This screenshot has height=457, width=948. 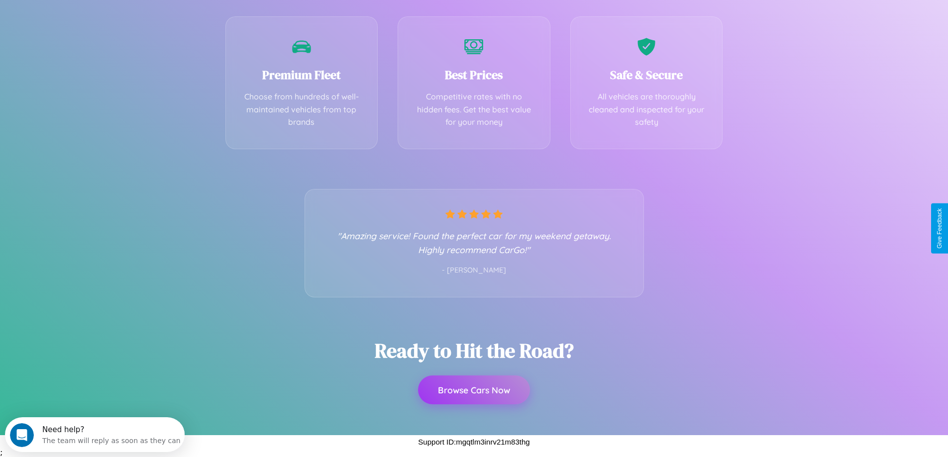 I want to click on h3: Premium Fleet, so click(x=302, y=75).